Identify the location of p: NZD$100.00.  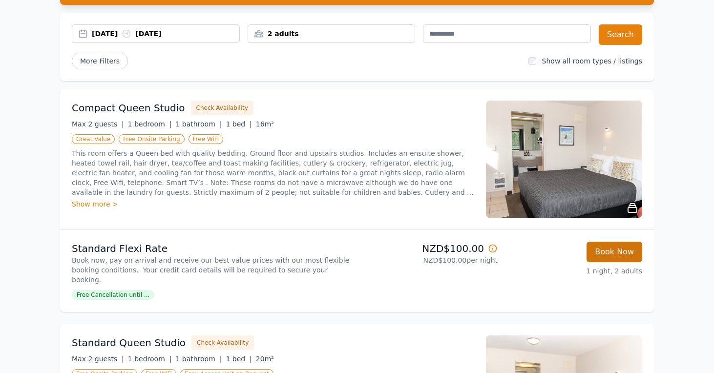
(429, 249).